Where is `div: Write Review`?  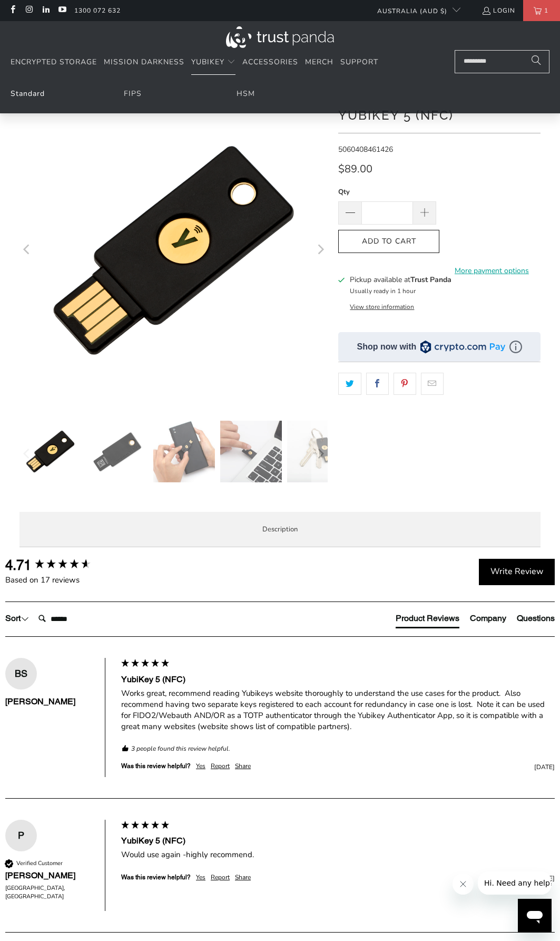 div: Write Review is located at coordinates (517, 572).